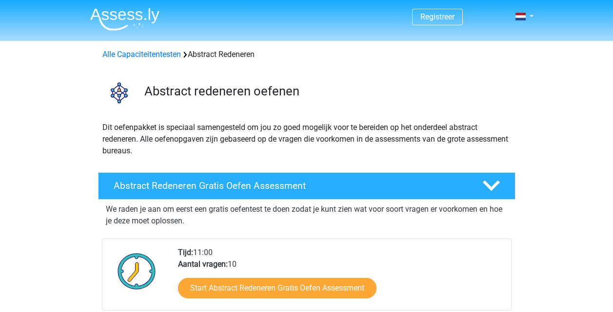  Describe the element at coordinates (307, 215) in the screenshot. I see `p: We raden je aan om eerst een gratis oefentest te doen zodat je kunt zien wat voor soort vragen er...` at that location.